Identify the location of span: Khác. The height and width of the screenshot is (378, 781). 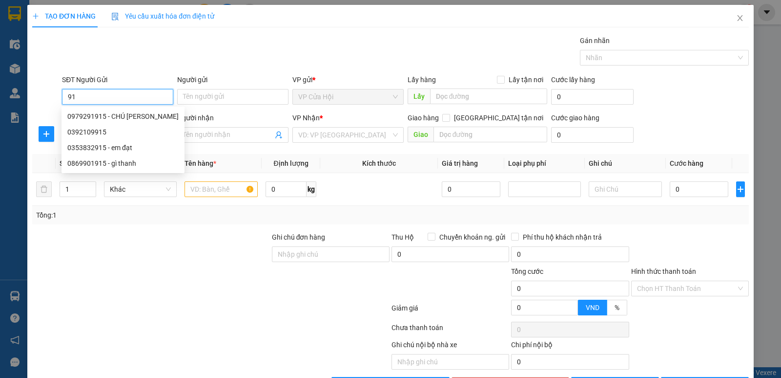
(141, 189).